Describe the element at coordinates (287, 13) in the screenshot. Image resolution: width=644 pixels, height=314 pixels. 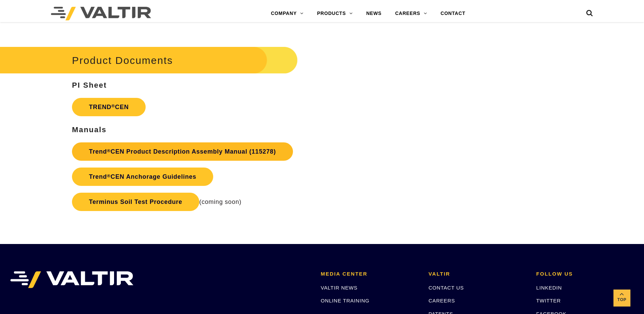
I see `a: COMPANY` at that location.